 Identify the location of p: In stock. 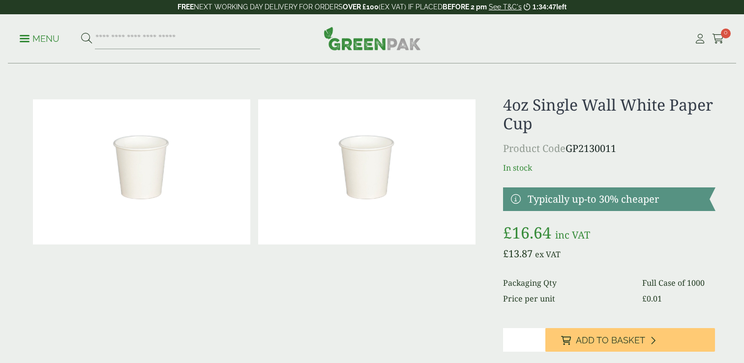
(609, 168).